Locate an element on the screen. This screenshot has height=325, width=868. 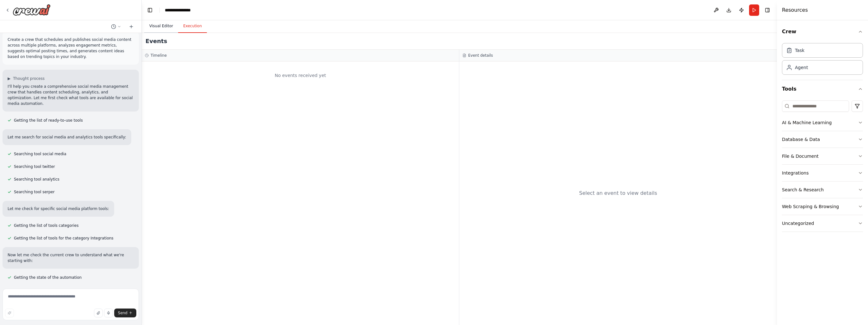
span: Getting the list of tools for the category Integrations is located at coordinates (64, 238).